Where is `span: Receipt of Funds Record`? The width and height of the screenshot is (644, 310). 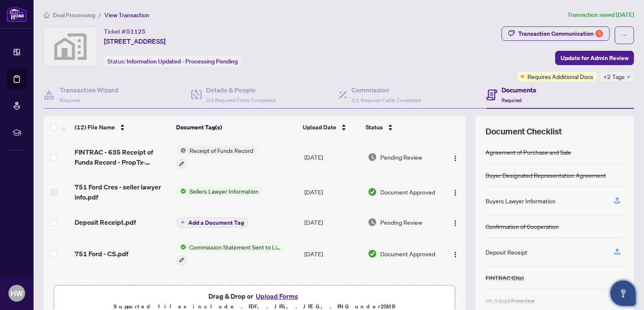
span: Receipt of Funds Record is located at coordinates (221, 150).